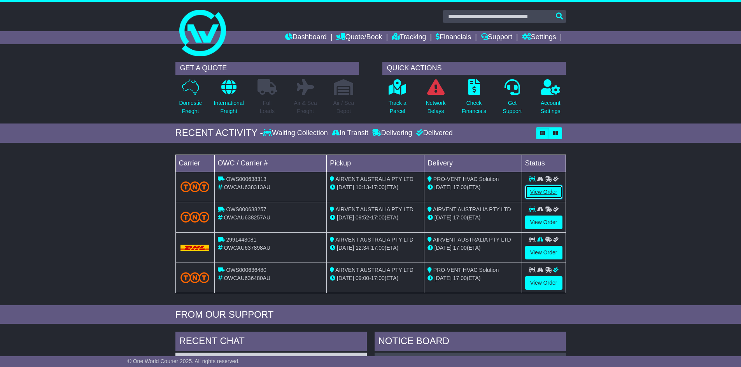  What do you see at coordinates (247, 187) in the screenshot?
I see `span: OWCAU638313AU` at bounding box center [247, 187].